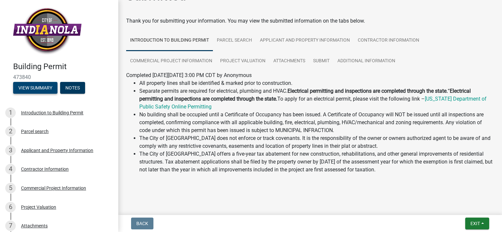 This screenshot has width=502, height=232. What do you see at coordinates (475, 224) in the screenshot?
I see `span: Exit` at bounding box center [475, 224].